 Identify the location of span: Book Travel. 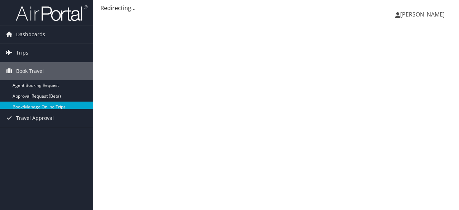
(30, 71).